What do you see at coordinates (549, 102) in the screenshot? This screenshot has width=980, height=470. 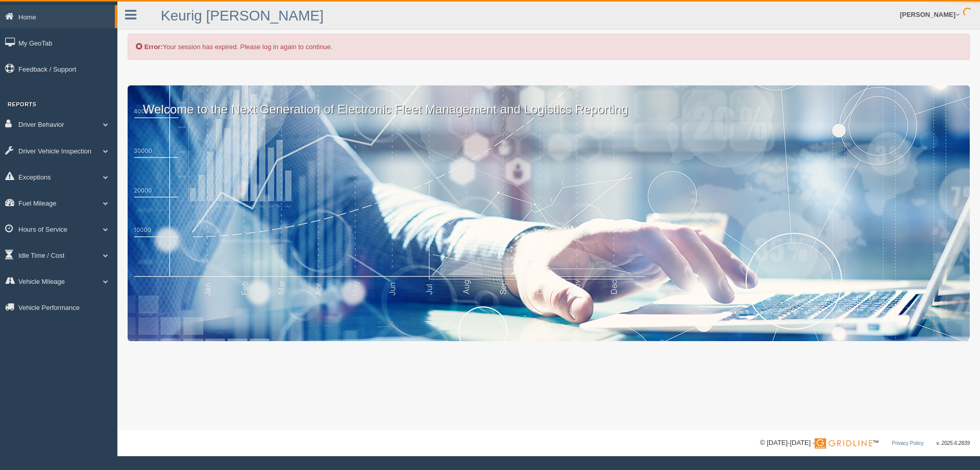 I see `p: Welcome to the Next Generation of Electronic Fleet Management and Logistics Reporting` at bounding box center [549, 102].